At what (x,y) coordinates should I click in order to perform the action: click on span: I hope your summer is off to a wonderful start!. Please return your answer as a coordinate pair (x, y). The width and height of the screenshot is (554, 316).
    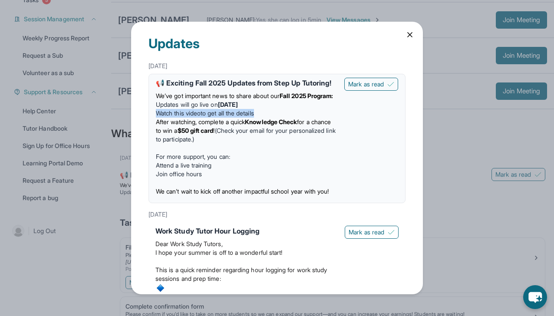
    Looking at the image, I should click on (219, 252).